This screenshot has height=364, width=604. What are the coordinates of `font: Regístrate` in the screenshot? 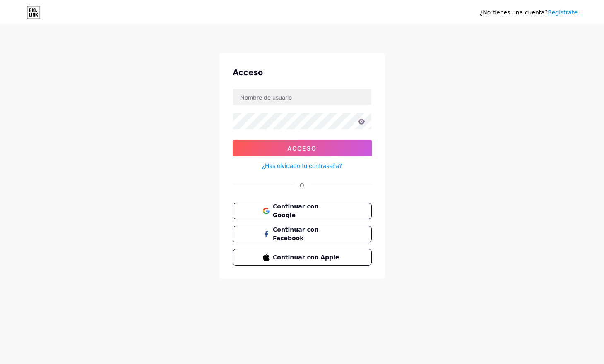 It's located at (562, 12).